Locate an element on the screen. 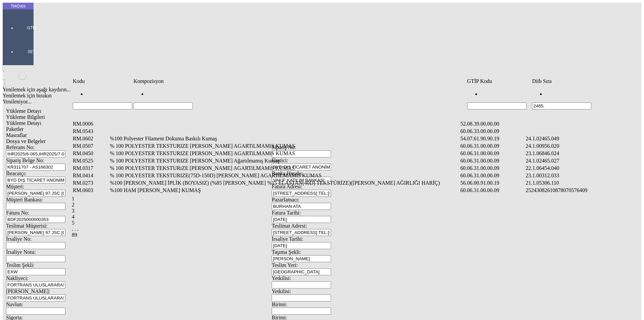 The height and width of the screenshot is (320, 644). td: 24.1.00956.020 is located at coordinates (576, 146).